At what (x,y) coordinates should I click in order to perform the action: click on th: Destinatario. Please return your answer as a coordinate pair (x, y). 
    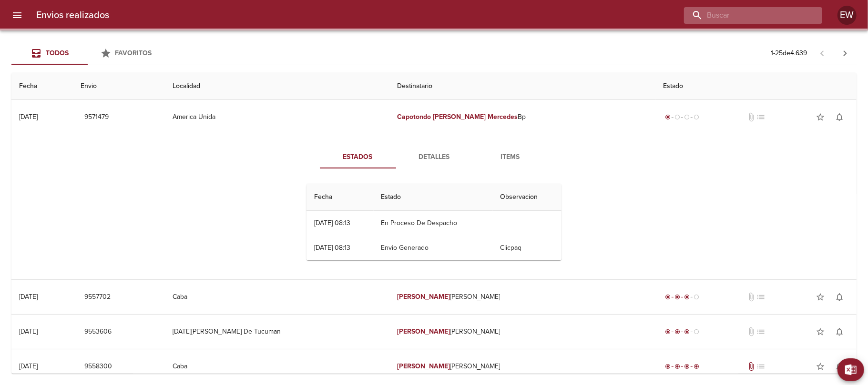
    Looking at the image, I should click on (523, 86).